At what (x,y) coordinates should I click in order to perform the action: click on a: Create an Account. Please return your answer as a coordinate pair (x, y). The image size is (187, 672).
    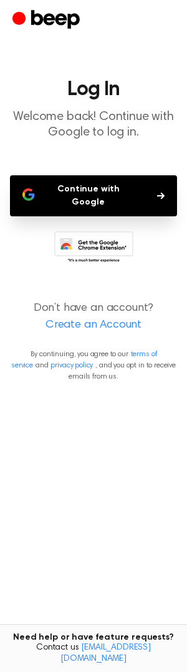
    Looking at the image, I should click on (93, 325).